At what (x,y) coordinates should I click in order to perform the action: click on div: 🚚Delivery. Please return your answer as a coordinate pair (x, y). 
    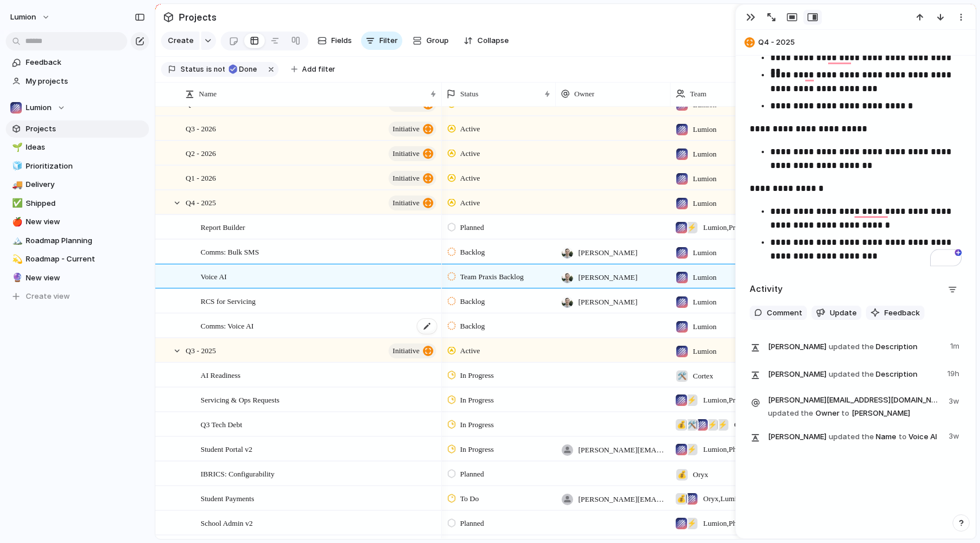
    Looking at the image, I should click on (78, 185).